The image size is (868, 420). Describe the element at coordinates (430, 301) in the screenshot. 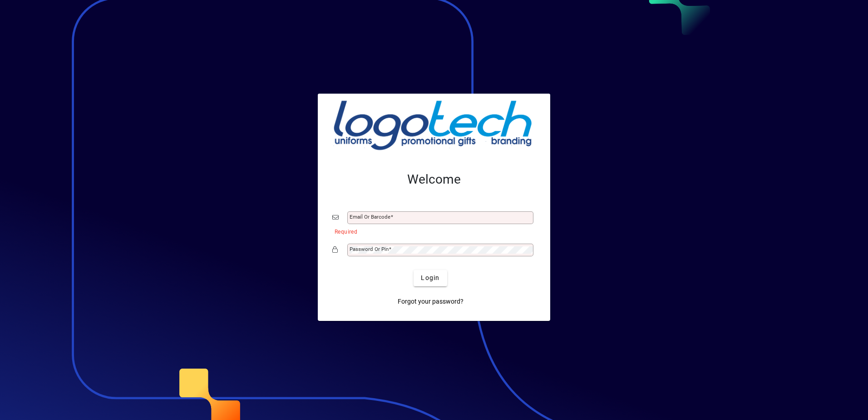

I see `span: Forgot your password?` at that location.